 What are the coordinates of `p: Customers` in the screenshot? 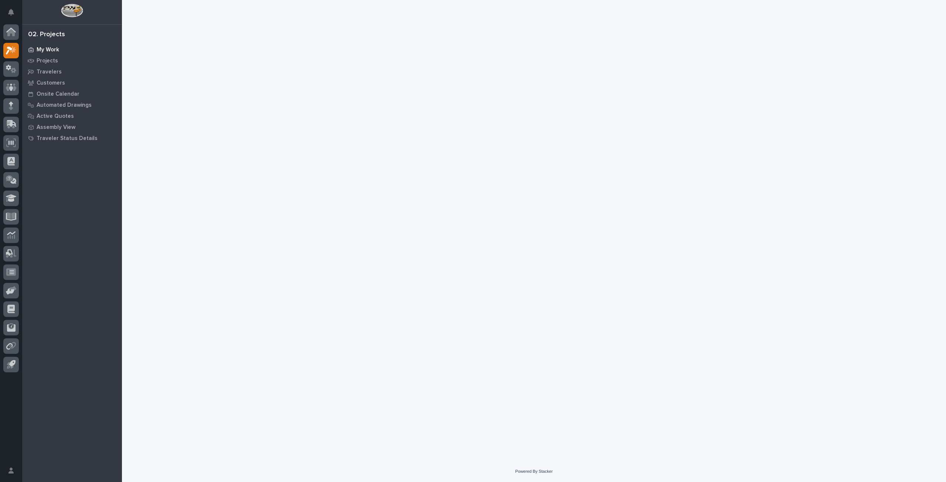 It's located at (51, 83).